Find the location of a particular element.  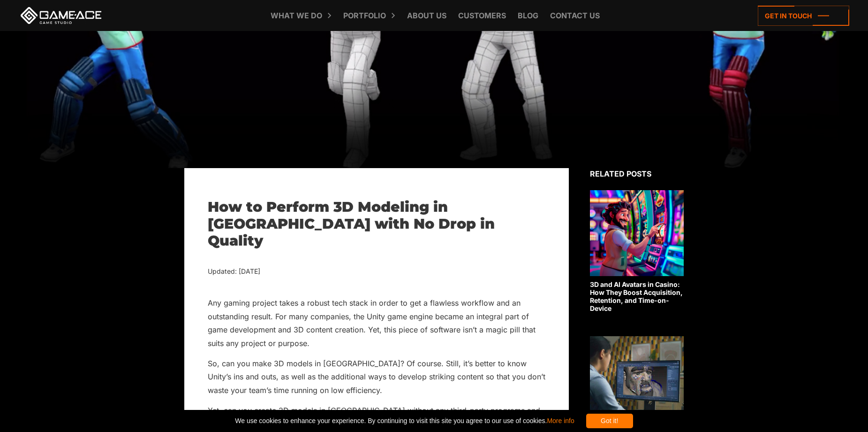

a: 3D and AI Avatars in Casino: How They Boost Acquisition, Retention, and Time-on-Device is located at coordinates (637, 251).